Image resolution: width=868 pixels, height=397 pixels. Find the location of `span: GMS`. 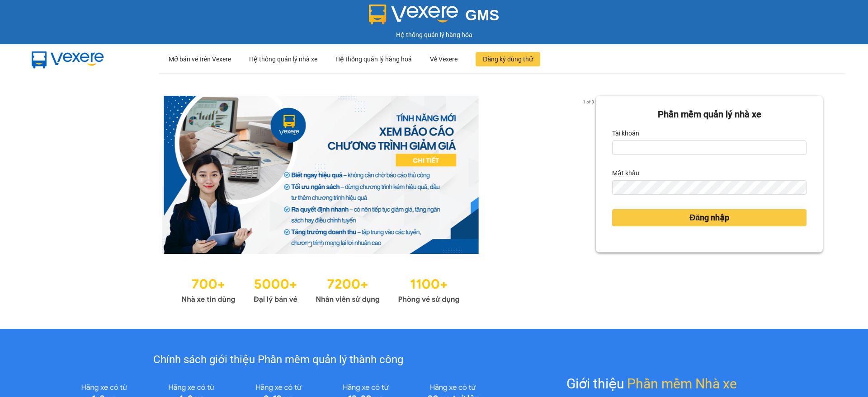

span: GMS is located at coordinates (482, 15).